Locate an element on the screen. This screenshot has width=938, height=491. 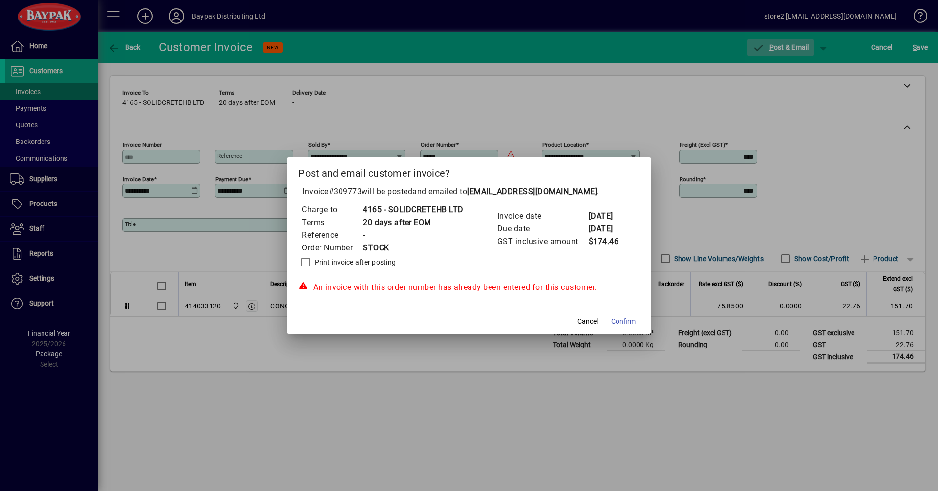
td: Charge to is located at coordinates (332, 210).